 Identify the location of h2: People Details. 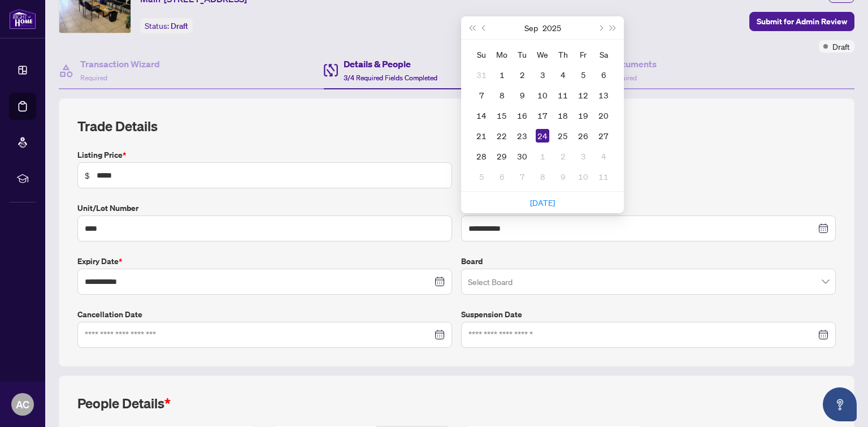
(124, 403).